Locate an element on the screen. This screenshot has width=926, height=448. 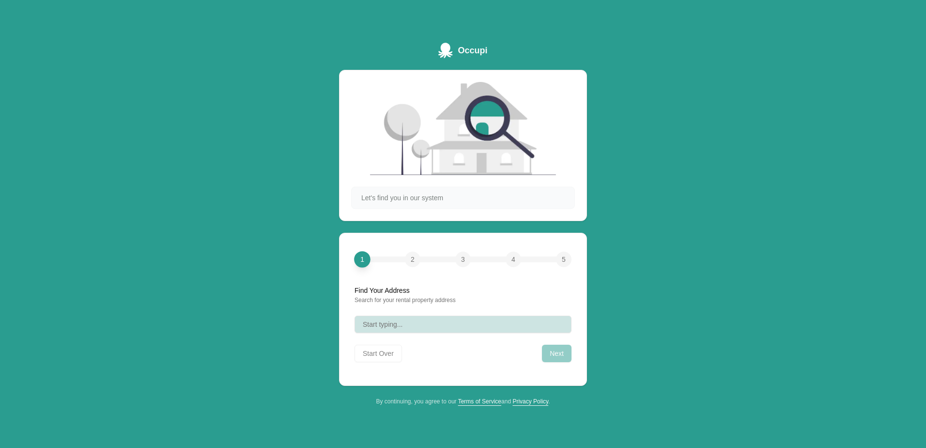
img: House searching illustration is located at coordinates (463, 128).